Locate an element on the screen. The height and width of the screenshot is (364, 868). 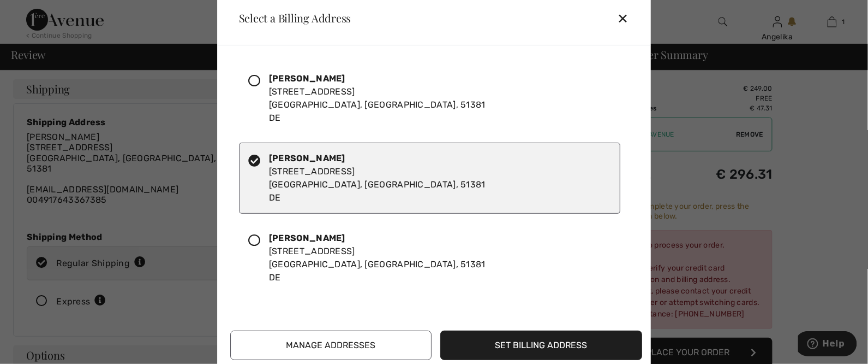
span: Help is located at coordinates (35, 13).